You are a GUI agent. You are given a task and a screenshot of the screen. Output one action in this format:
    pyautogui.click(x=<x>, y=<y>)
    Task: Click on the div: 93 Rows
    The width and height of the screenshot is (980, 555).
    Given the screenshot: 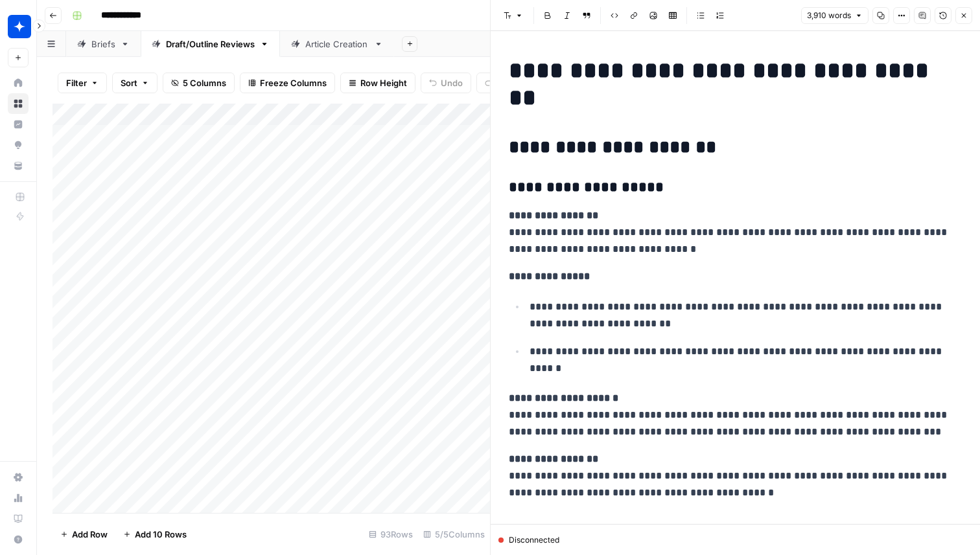 What is the action you would take?
    pyautogui.click(x=391, y=535)
    